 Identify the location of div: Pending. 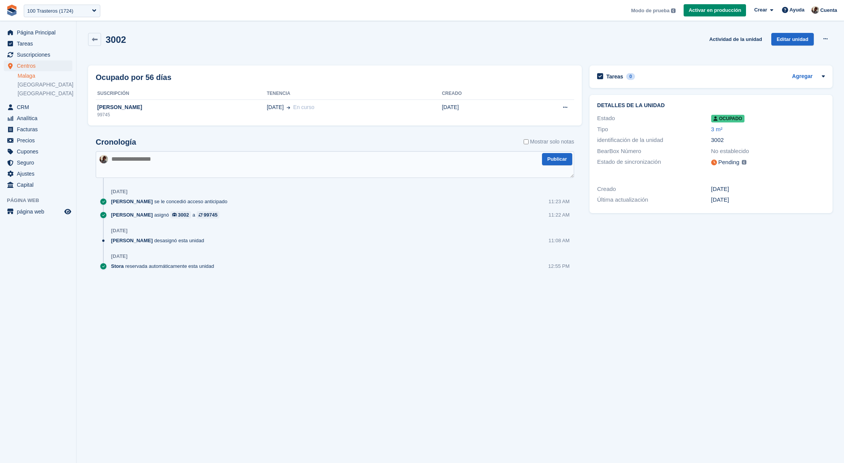
(729, 162).